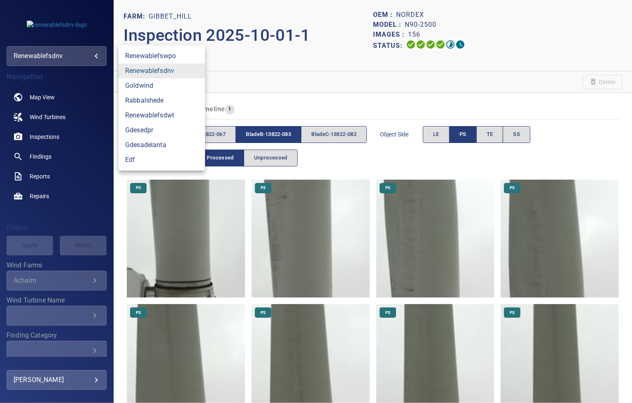 The height and width of the screenshot is (403, 632). I want to click on a: renewablefsdwt, so click(162, 115).